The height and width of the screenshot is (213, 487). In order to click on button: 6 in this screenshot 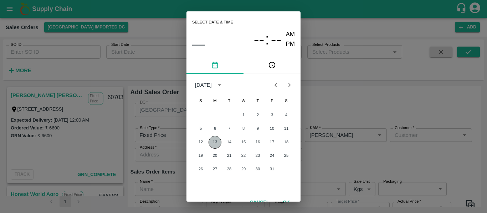, I will do `click(215, 129)`.